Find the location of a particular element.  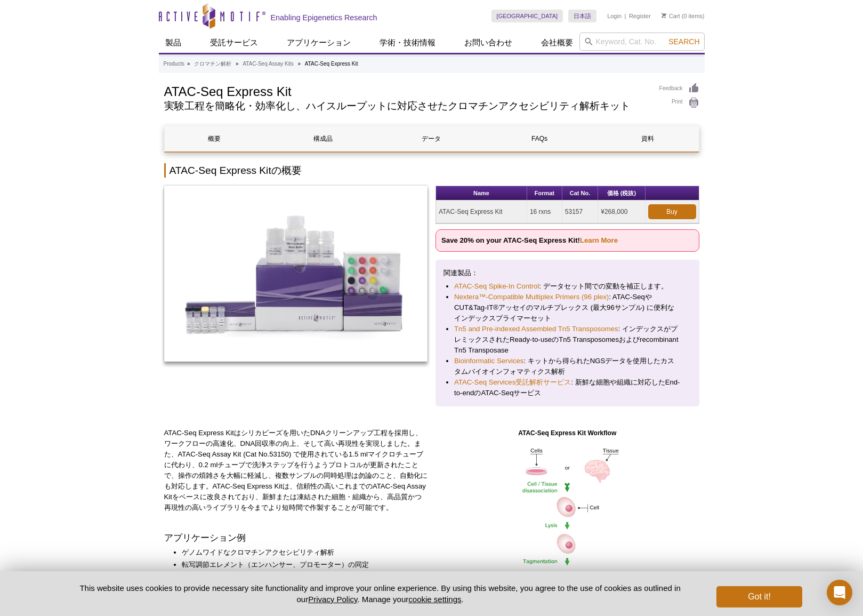

li: ゲノムワイドなクロマチンアクセシビリティ解析 is located at coordinates (299, 552).